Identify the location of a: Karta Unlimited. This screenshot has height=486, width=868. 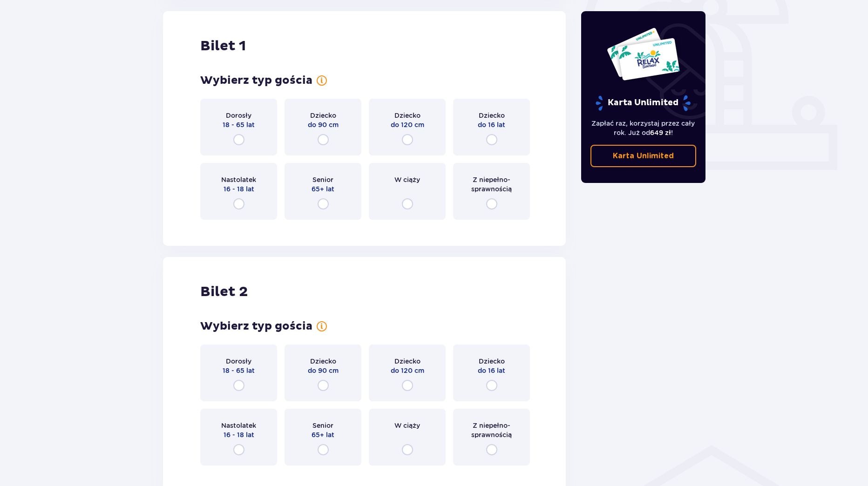
(644, 156).